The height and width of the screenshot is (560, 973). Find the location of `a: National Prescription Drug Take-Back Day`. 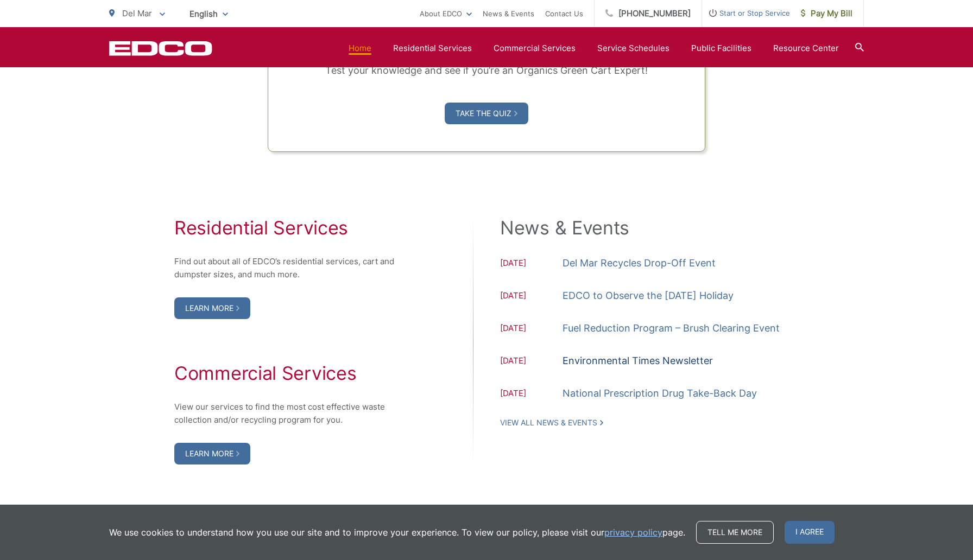

a: National Prescription Drug Take-Back Day is located at coordinates (659, 393).